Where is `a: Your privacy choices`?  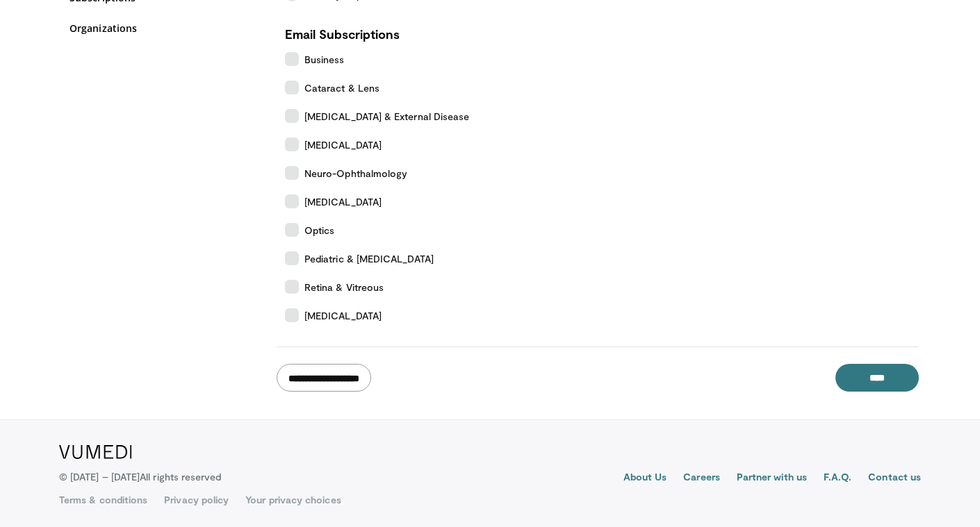
a: Your privacy choices is located at coordinates (293, 500).